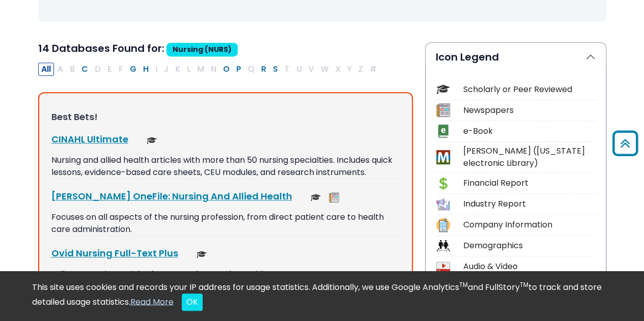  What do you see at coordinates (443, 110) in the screenshot?
I see `img: Icon Newspapers` at bounding box center [443, 110].